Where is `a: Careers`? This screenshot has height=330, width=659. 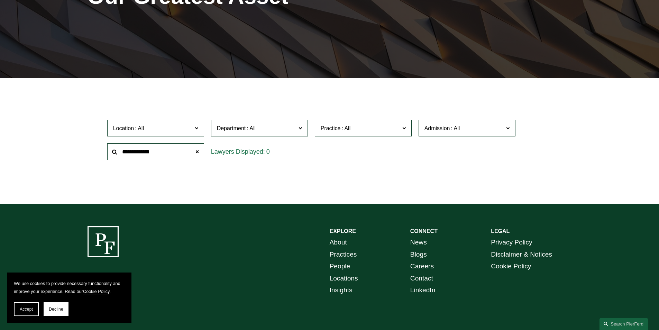
a: Careers is located at coordinates (422, 266).